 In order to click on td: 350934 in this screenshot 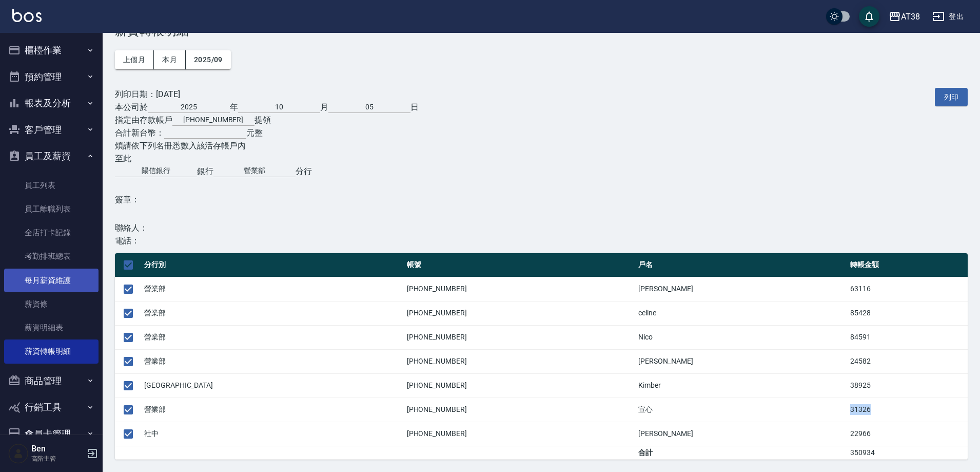, I will do `click(908, 452)`.